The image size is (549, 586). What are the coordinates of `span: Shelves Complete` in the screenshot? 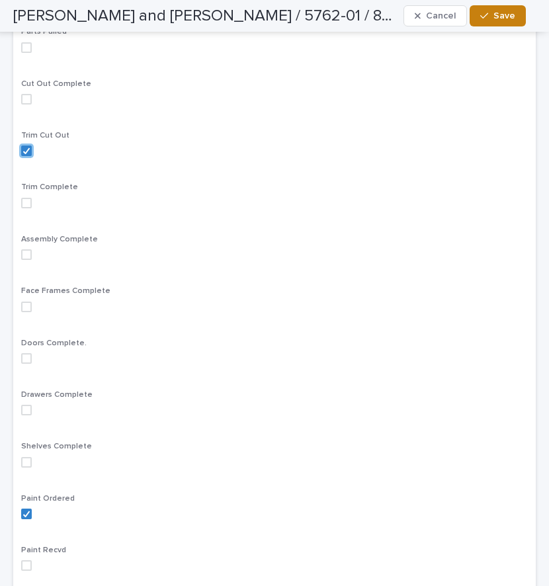 It's located at (56, 446).